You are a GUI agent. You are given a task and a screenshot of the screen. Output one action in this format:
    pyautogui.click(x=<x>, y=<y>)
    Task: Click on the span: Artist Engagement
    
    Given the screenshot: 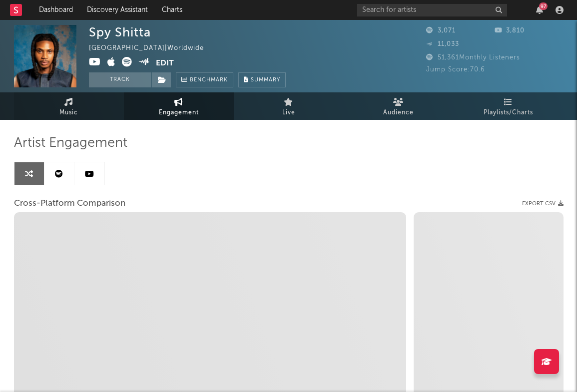 What is the action you would take?
    pyautogui.click(x=70, y=143)
    